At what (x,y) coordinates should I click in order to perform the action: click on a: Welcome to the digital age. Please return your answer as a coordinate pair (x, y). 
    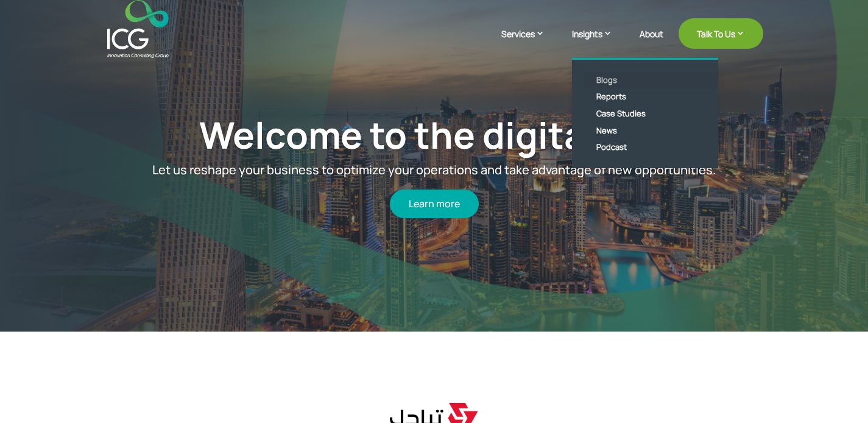
    Looking at the image, I should click on (434, 135).